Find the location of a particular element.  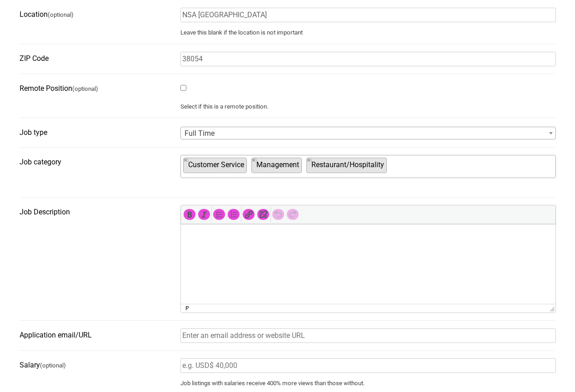

small: Select if this is a remote position. is located at coordinates (368, 107).